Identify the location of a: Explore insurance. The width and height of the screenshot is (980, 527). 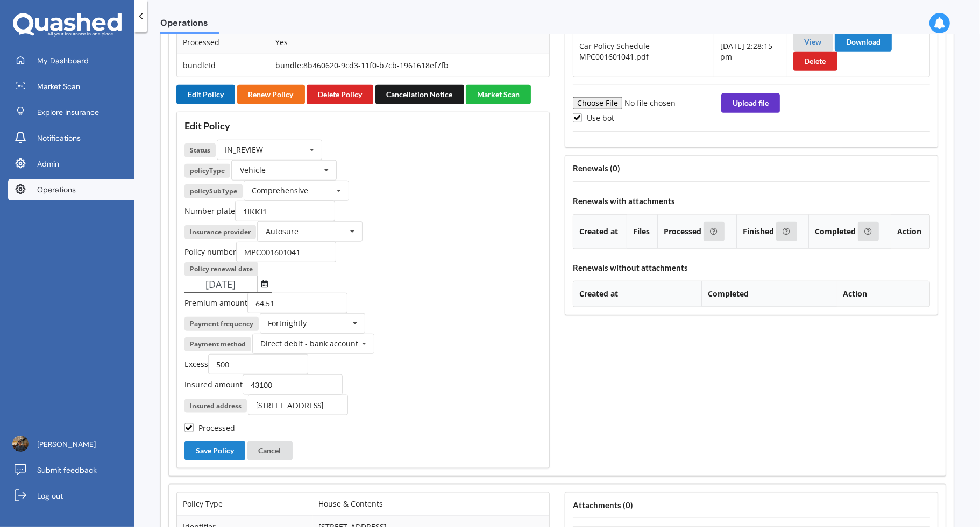
(71, 112).